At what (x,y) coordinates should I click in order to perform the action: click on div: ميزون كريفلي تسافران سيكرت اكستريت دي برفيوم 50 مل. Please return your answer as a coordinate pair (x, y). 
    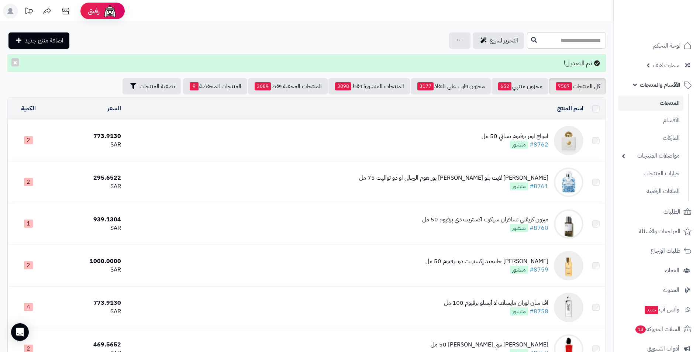
    Looking at the image, I should click on (485, 219).